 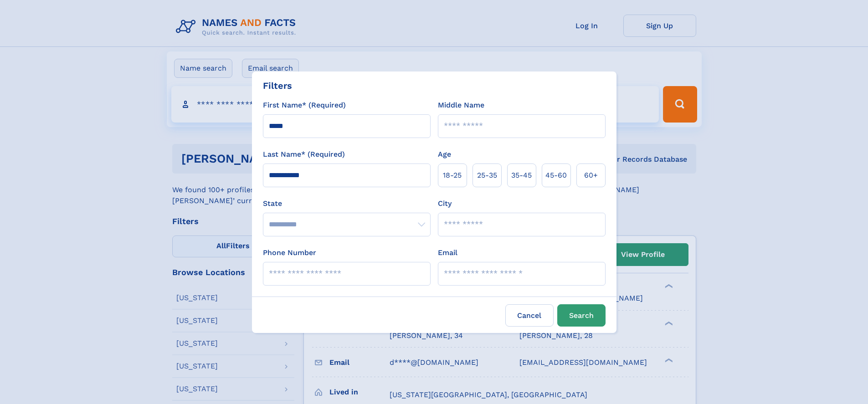 What do you see at coordinates (581, 315) in the screenshot?
I see `button: Search` at bounding box center [581, 315].